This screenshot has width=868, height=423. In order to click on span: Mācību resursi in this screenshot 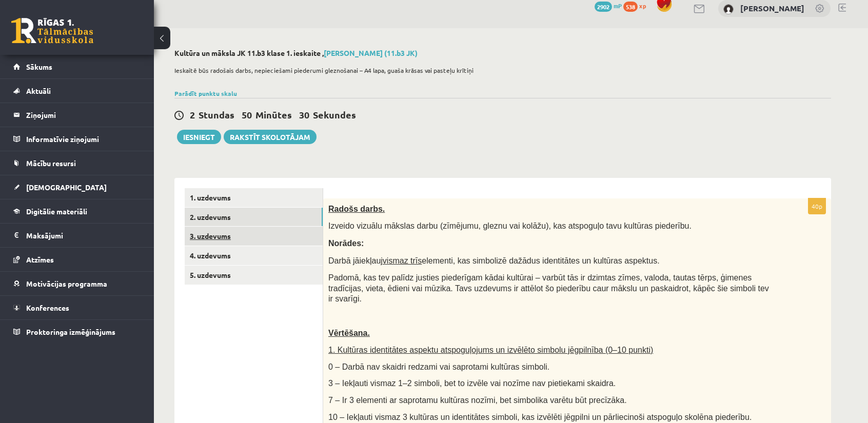, I will do `click(51, 163)`.